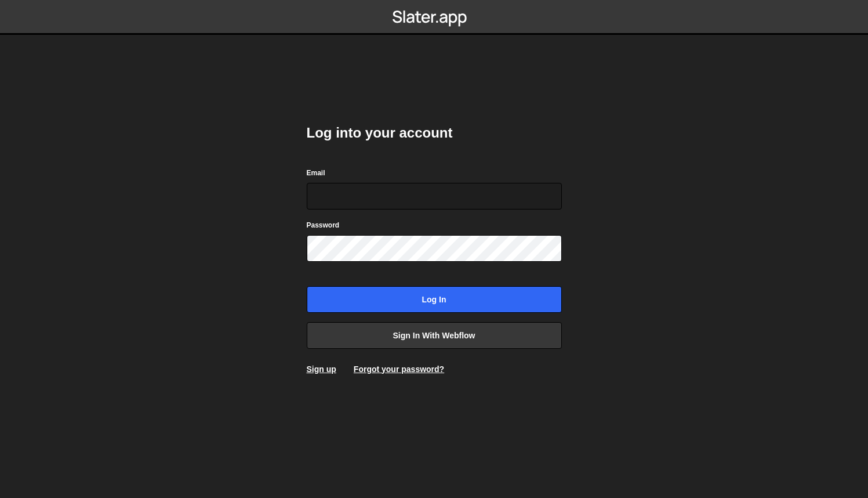  What do you see at coordinates (399, 369) in the screenshot?
I see `a: Forgot your password?` at bounding box center [399, 369].